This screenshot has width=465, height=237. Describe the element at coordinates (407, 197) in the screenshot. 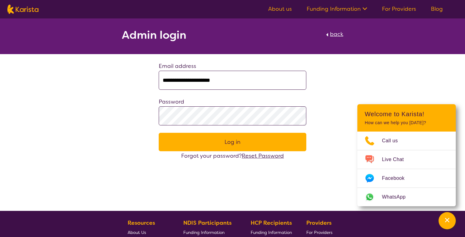

I see `a: Web link opens in a new tab.` at that location.